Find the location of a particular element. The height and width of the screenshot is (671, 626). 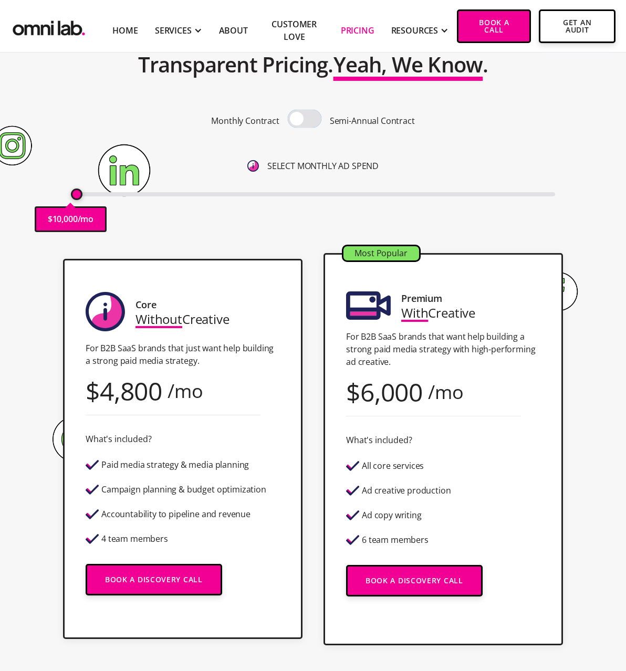

p: For B2B SaaS brands that want help building a strong paid media strategy with high-performing ad ... is located at coordinates (443, 349).